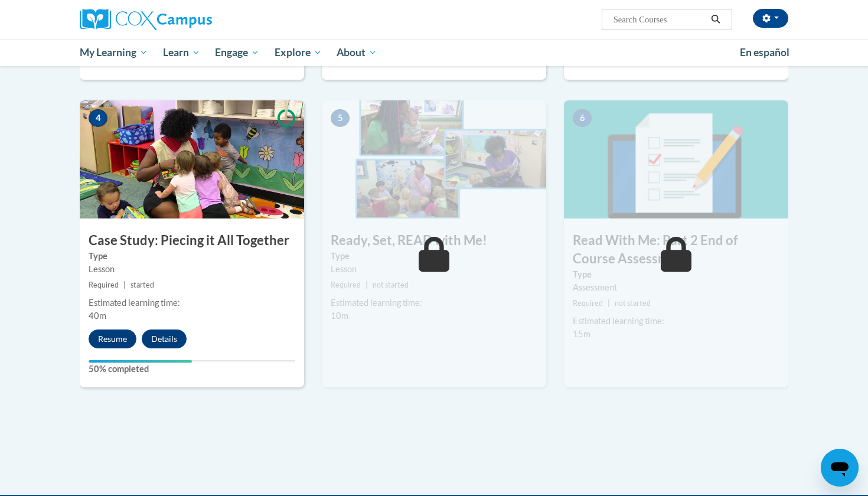 The height and width of the screenshot is (496, 868). What do you see at coordinates (237, 52) in the screenshot?
I see `a: Engage` at bounding box center [237, 52].